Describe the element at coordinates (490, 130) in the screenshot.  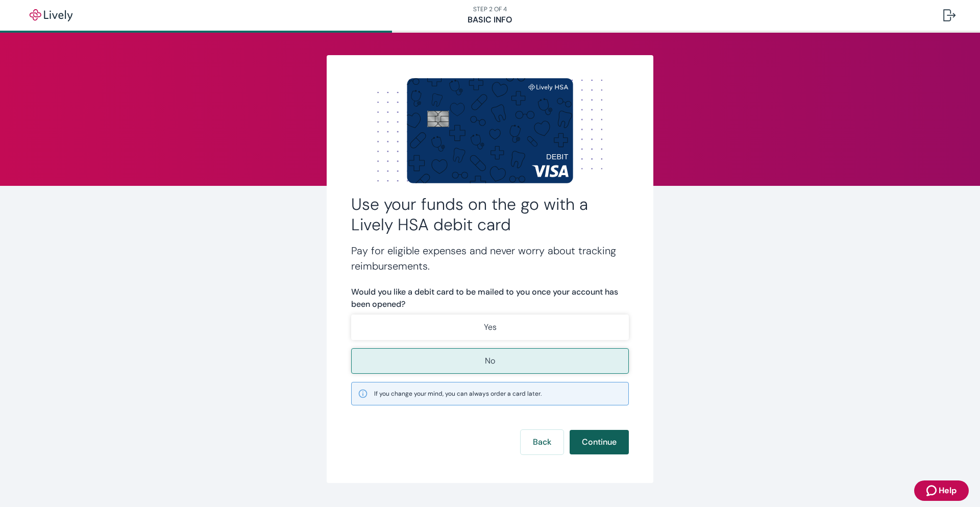
I see `img: Debit card` at that location.